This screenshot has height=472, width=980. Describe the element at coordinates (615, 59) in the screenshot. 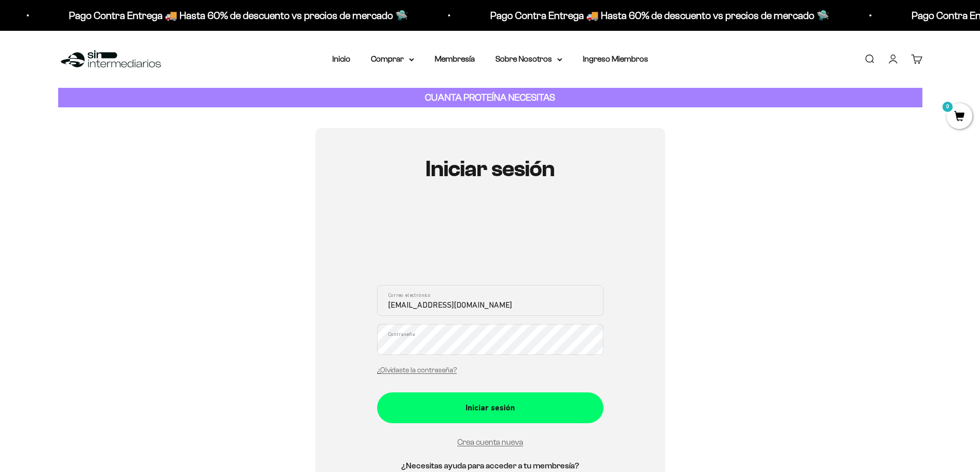

I see `a: Ingreso Miembros` at that location.